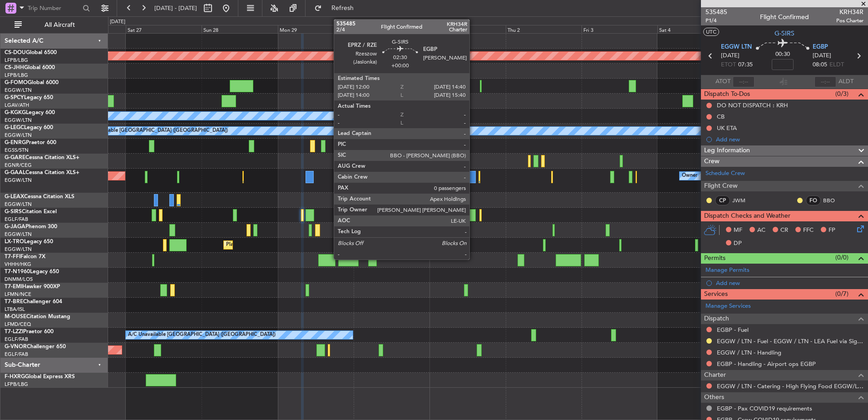 Image resolution: width=868 pixels, height=420 pixels. What do you see at coordinates (783, 54) in the screenshot?
I see `span: 00:30` at bounding box center [783, 54].